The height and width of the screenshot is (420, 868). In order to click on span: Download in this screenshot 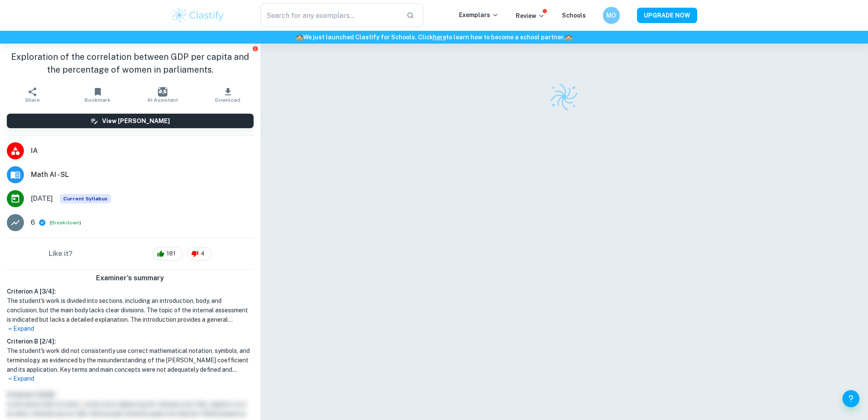, I will do `click(228, 100)`.